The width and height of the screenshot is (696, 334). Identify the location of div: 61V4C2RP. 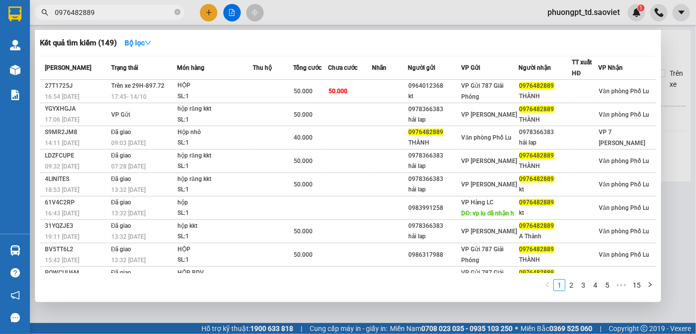
(76, 202).